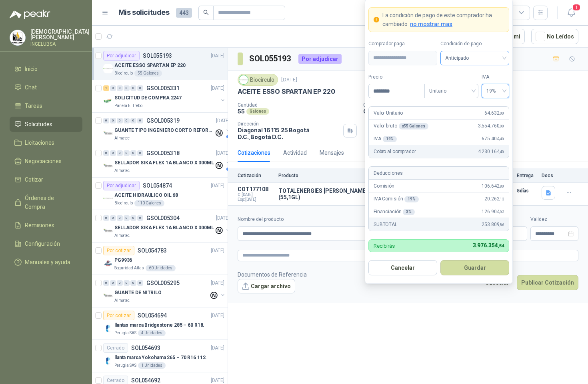 The image size is (588, 384). What do you see at coordinates (46, 202) in the screenshot?
I see `a: Órdenes de Compra` at bounding box center [46, 202].